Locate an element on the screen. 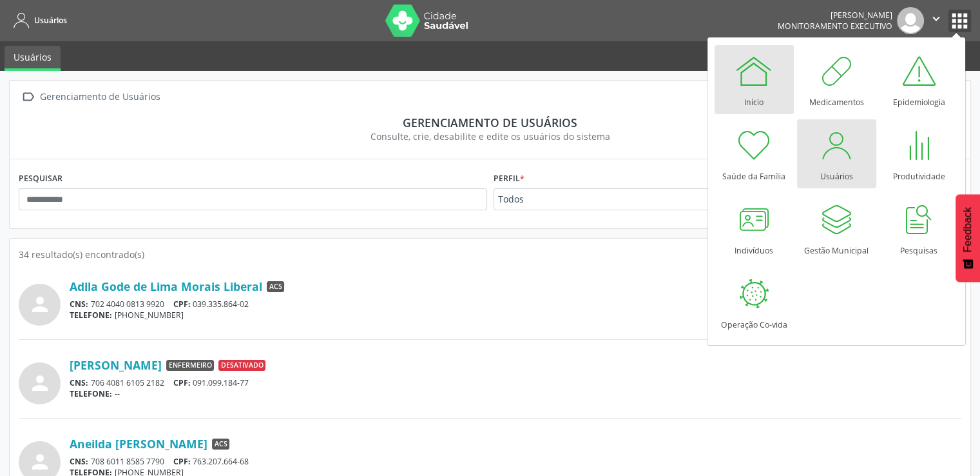 The image size is (980, 476). a: Gestão Municipal is located at coordinates (836, 227).